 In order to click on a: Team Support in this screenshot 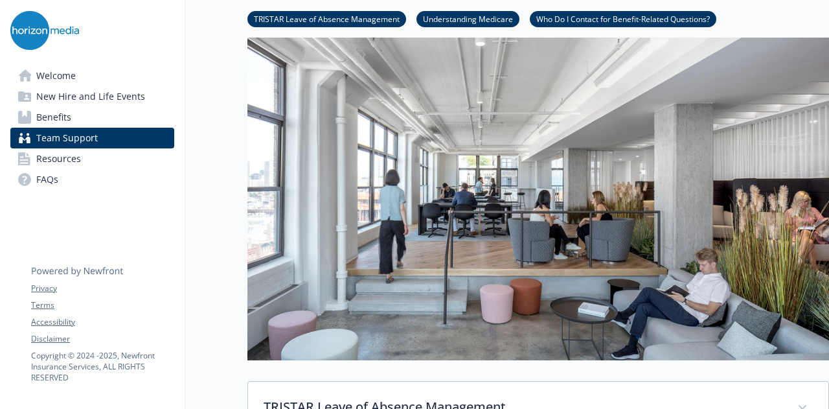, I will do `click(92, 138)`.